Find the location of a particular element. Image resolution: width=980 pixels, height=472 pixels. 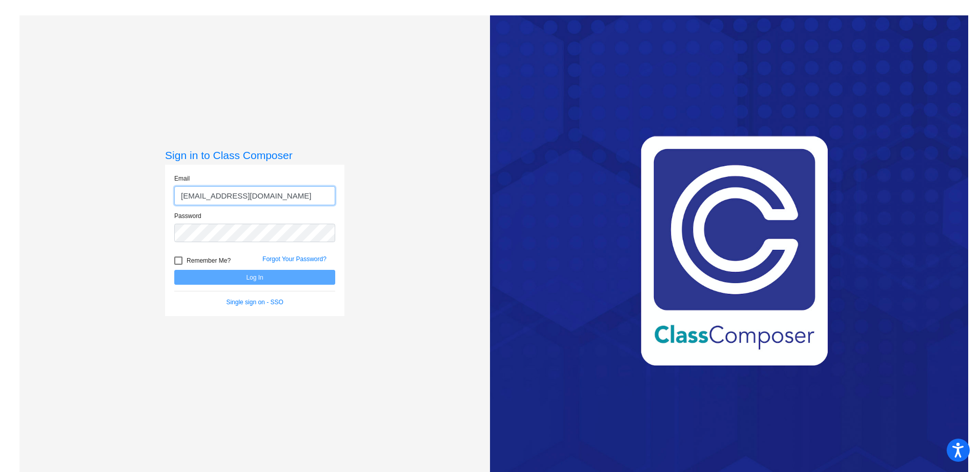

label: Password is located at coordinates (188, 216).